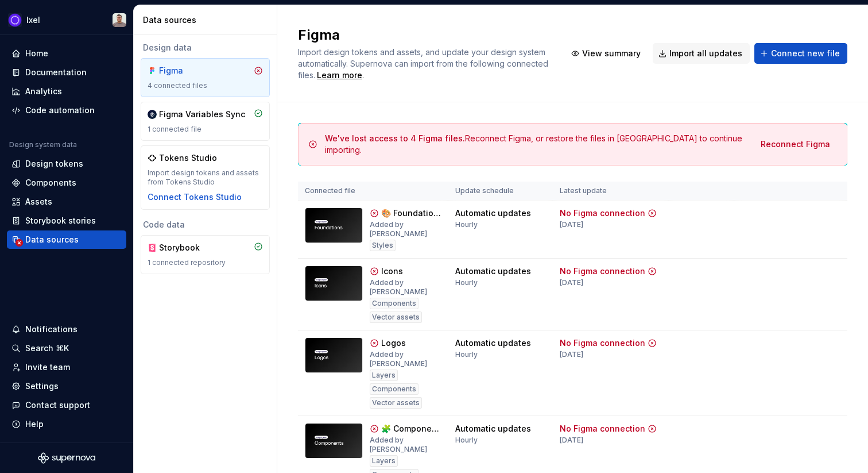  What do you see at coordinates (424, 63) in the screenshot?
I see `span: Import design tokens and assets, and update your design system automatically. Supernova can impor...` at bounding box center [424, 63].